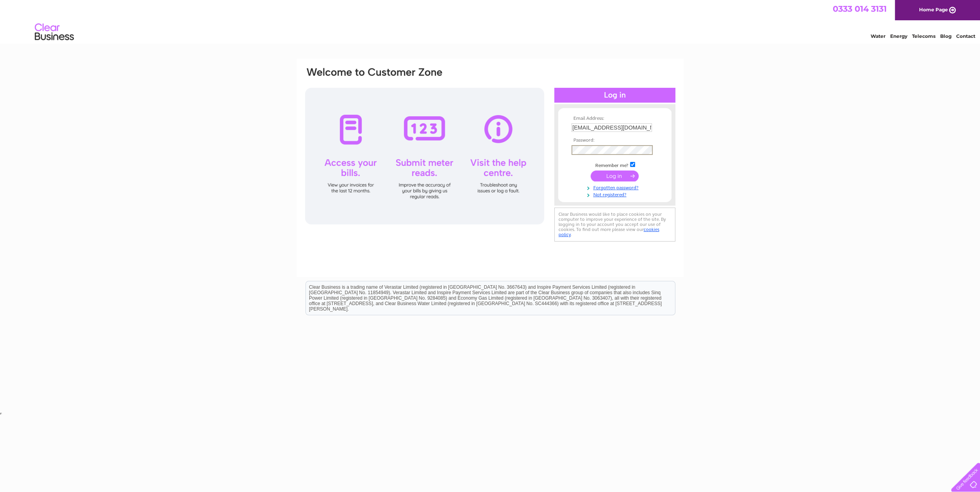 The width and height of the screenshot is (980, 492). I want to click on a: Water, so click(878, 36).